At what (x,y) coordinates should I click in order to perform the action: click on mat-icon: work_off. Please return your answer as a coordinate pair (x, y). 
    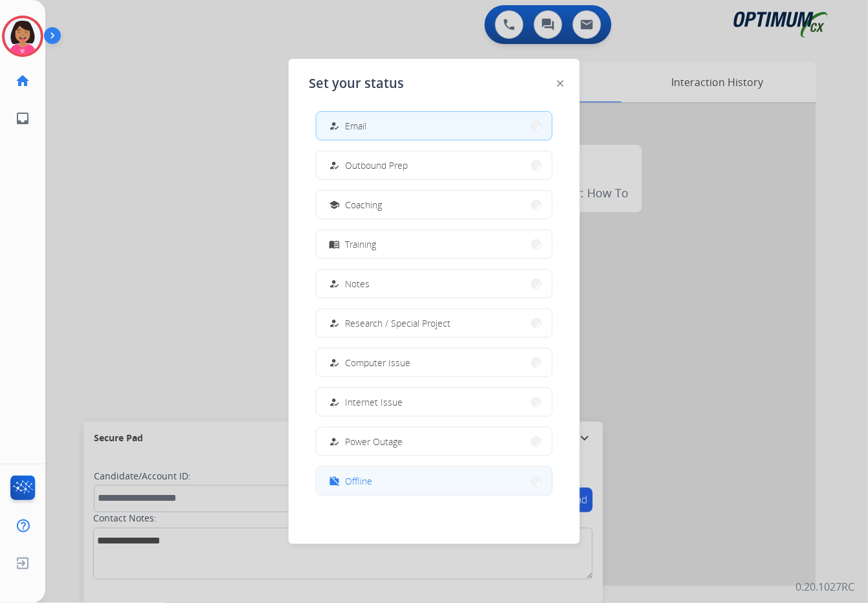
    Looking at the image, I should click on (334, 480).